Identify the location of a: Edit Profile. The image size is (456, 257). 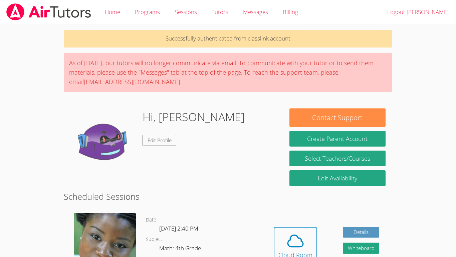
(160, 140).